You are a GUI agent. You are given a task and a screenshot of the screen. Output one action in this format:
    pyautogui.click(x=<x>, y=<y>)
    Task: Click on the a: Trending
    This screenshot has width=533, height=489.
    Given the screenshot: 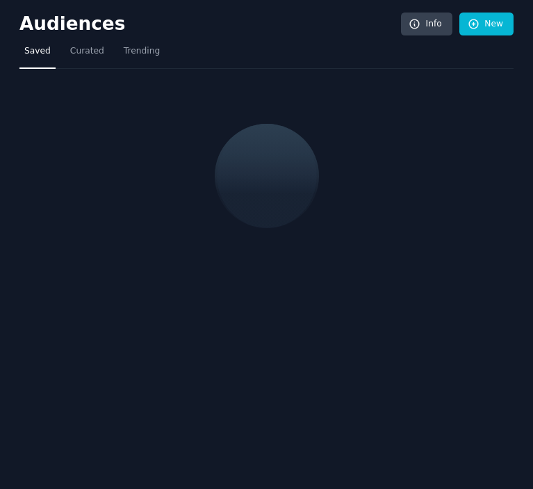 What is the action you would take?
    pyautogui.click(x=142, y=54)
    